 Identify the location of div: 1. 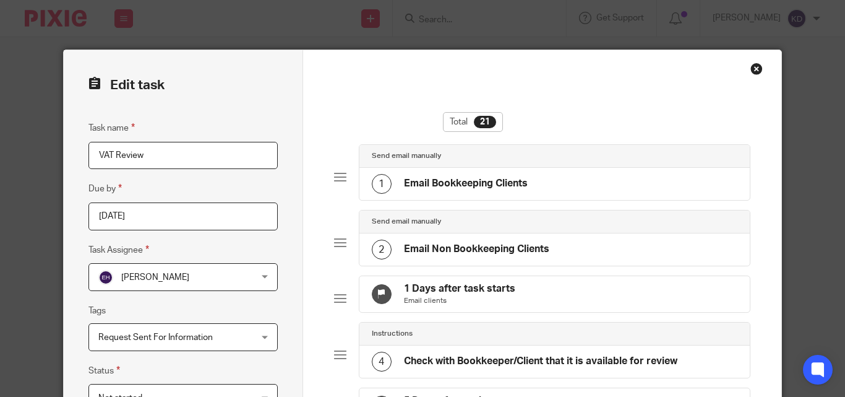
(382, 184).